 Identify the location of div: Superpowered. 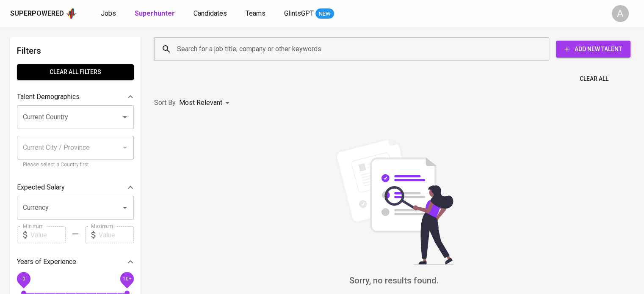
(37, 13).